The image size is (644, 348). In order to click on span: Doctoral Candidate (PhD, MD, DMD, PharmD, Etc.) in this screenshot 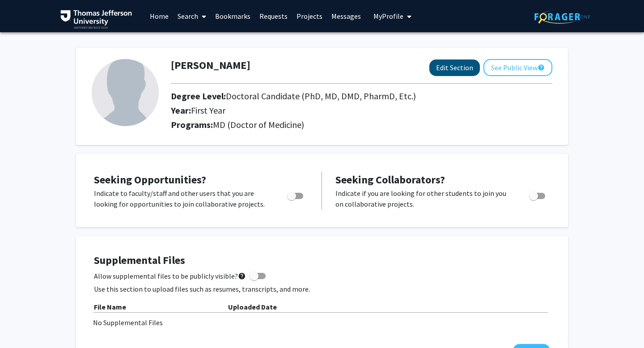, I will do `click(320, 96)`.